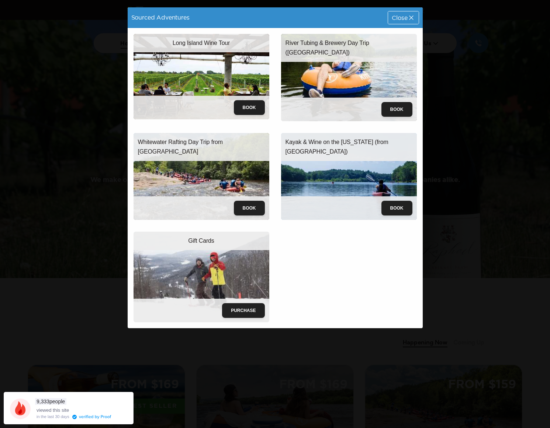 The height and width of the screenshot is (428, 550). Describe the element at coordinates (53, 410) in the screenshot. I see `span: viewed this site` at that location.